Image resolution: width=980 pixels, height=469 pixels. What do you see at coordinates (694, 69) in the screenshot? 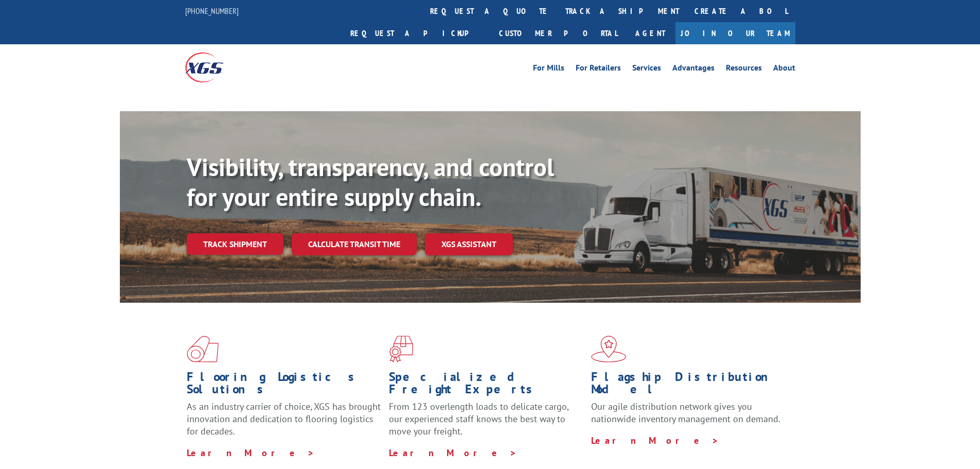
I see `a: Advantages` at bounding box center [694, 69].